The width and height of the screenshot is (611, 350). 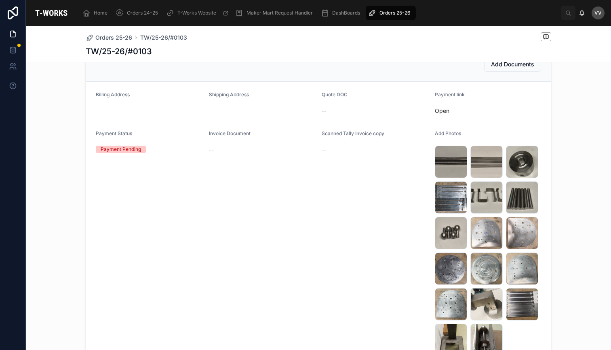 What do you see at coordinates (513, 64) in the screenshot?
I see `span: Add Documents` at bounding box center [513, 64].